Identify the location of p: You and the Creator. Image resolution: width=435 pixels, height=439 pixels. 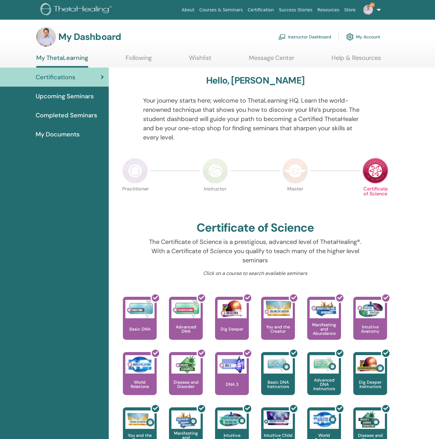
(278, 329).